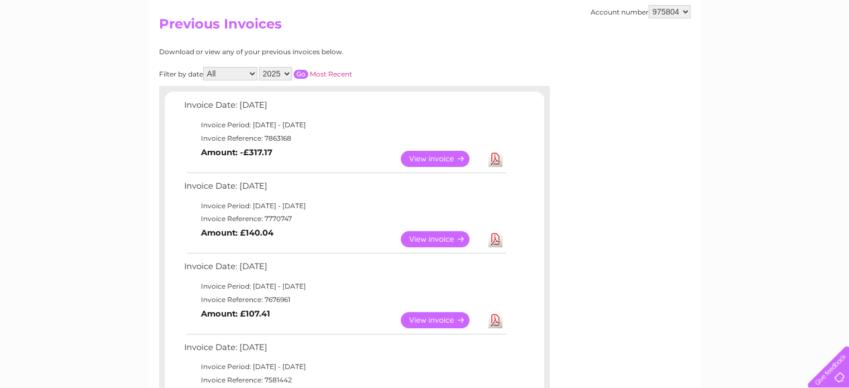 The width and height of the screenshot is (849, 388). Describe the element at coordinates (344, 380) in the screenshot. I see `td: Invoice Reference: 7581442` at that location.